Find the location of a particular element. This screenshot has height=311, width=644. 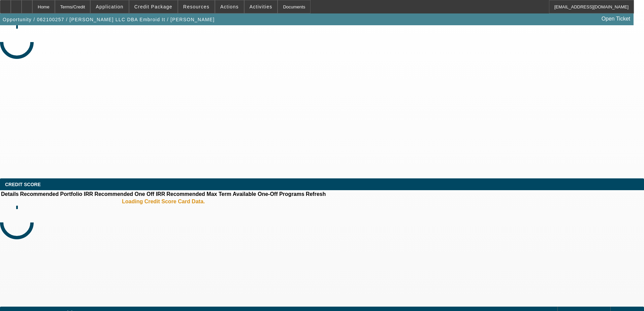

button: Resources is located at coordinates (196, 7).